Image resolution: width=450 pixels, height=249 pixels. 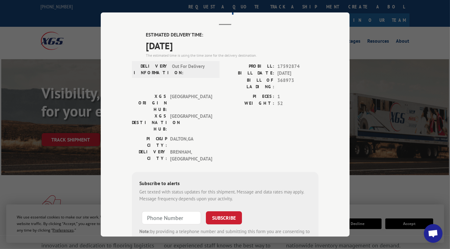 I want to click on label: BILL OF LADING:, so click(x=250, y=83).